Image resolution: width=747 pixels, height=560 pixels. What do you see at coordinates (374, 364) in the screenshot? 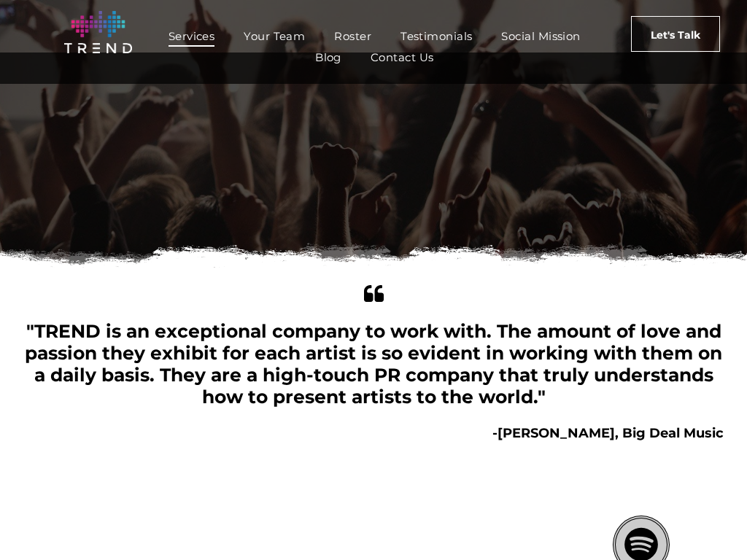
I see `span: "TREND is an exceptional company to work with. The amount of love and passion they exhibit for ea...` at bounding box center [374, 364].